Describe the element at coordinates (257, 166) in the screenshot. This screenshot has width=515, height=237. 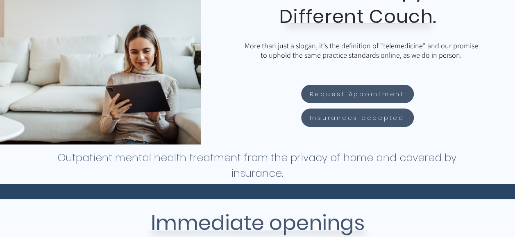
I see `h1: Outpatient mental health treatment from the privacy of home and covered by insurance.` at that location.